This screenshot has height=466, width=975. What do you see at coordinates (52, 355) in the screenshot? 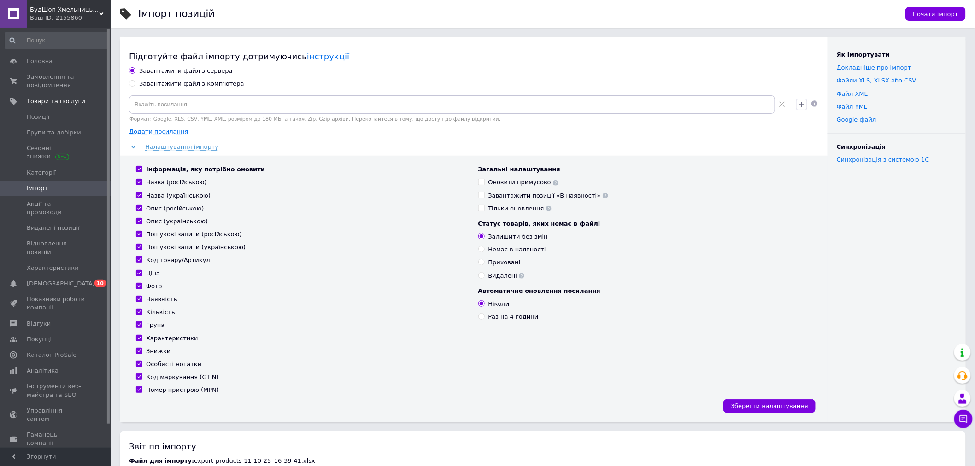
I see `span: Каталог ProSale` at bounding box center [52, 355].